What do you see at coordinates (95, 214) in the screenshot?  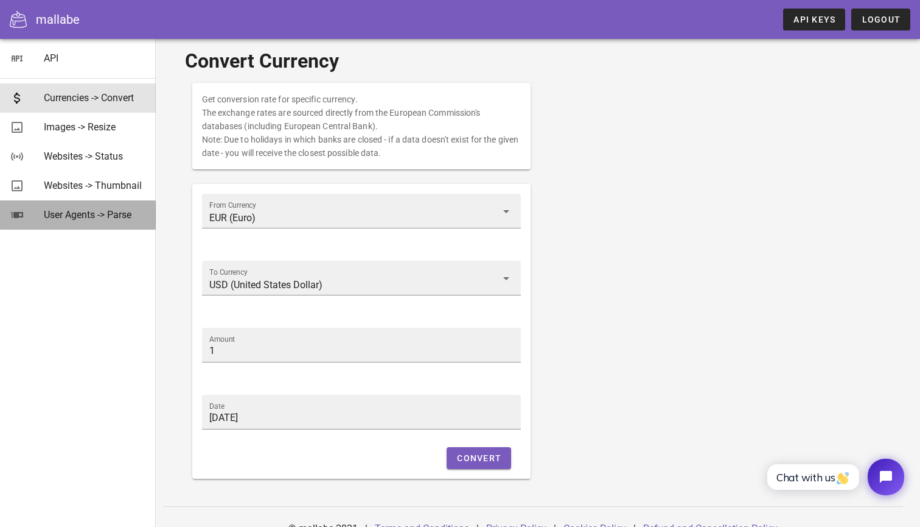 I see `div: User Agents -> Parse` at bounding box center [95, 214].